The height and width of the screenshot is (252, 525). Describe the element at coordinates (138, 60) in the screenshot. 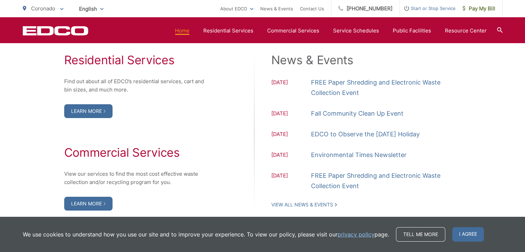

I see `h2: Residential Services` at that location.